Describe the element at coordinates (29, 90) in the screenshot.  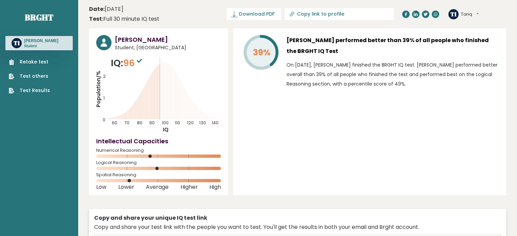
I see `a: Test Results` at that location.